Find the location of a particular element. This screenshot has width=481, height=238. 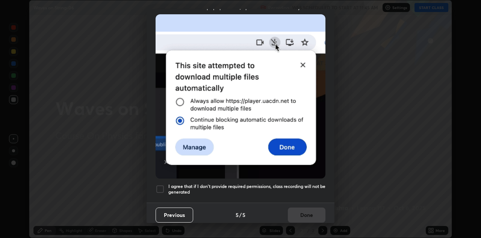

button: Previous is located at coordinates (174, 215).